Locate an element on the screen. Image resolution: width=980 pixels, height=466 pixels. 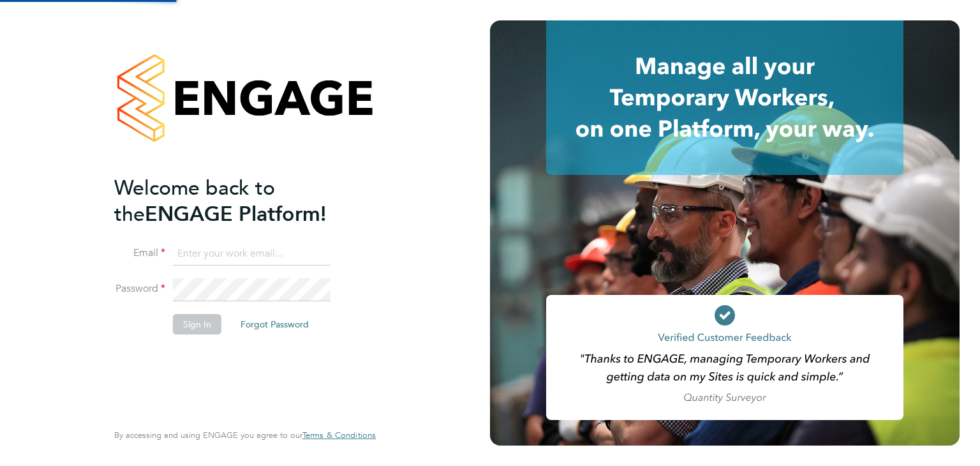
span: By accessing and using ENGAGE you agree to our is located at coordinates (245, 434).